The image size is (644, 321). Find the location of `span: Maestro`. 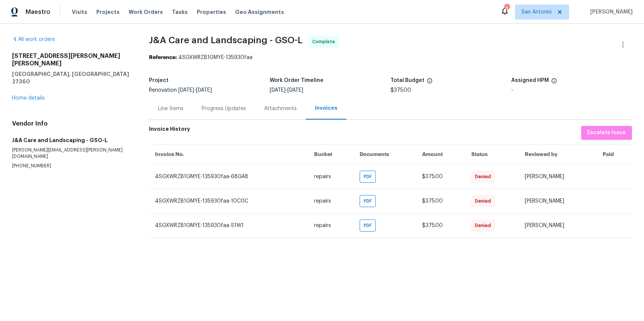

span: Maestro is located at coordinates (38, 12).